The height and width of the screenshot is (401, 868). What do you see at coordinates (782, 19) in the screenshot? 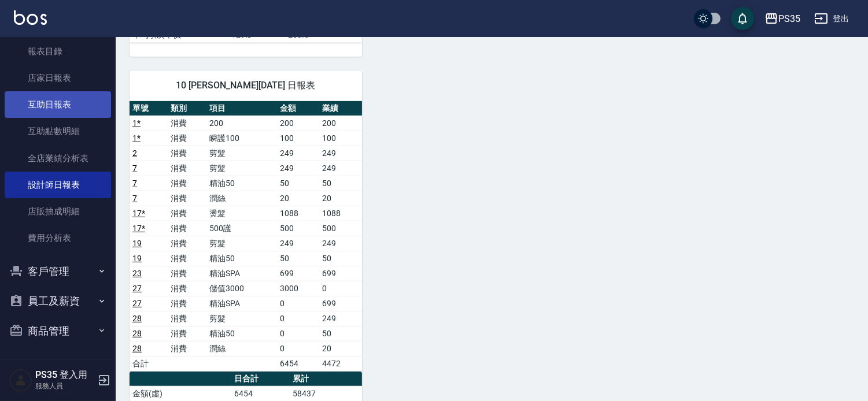
I see `button: PS35` at bounding box center [782, 19].